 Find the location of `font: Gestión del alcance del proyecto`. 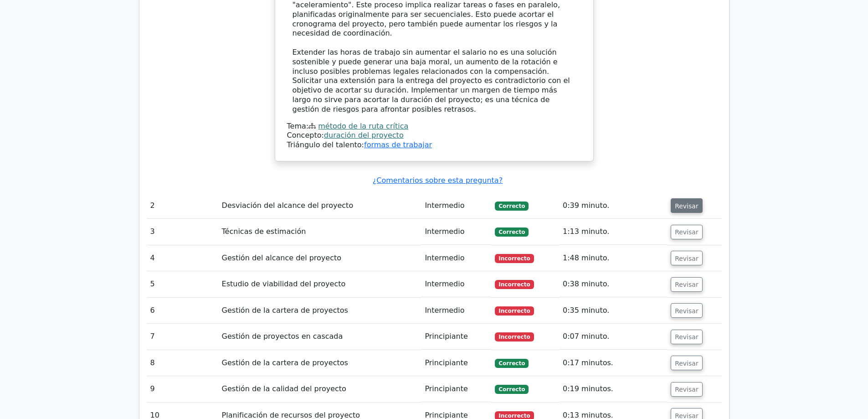

font: Gestión del alcance del proyecto is located at coordinates (282, 258).